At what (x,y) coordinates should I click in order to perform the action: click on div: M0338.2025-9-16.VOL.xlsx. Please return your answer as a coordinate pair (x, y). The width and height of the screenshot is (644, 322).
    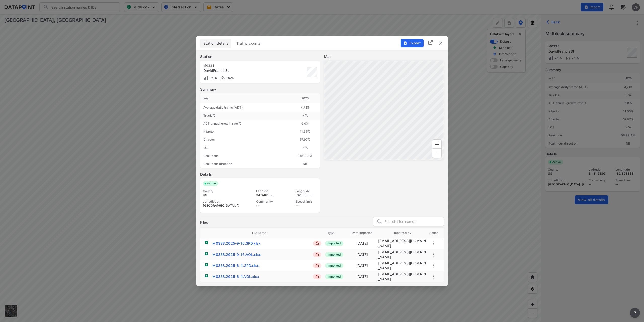
    Looking at the image, I should click on (236, 254).